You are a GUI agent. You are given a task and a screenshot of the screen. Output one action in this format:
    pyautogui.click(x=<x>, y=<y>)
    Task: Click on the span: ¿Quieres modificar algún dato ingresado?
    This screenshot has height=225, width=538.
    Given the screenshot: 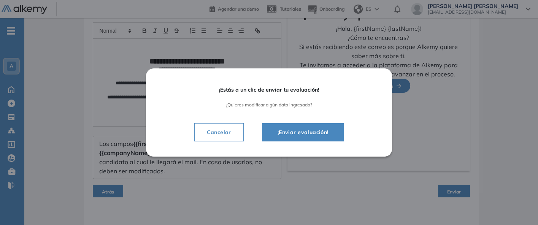 What is the action you would take?
    pyautogui.click(x=269, y=105)
    